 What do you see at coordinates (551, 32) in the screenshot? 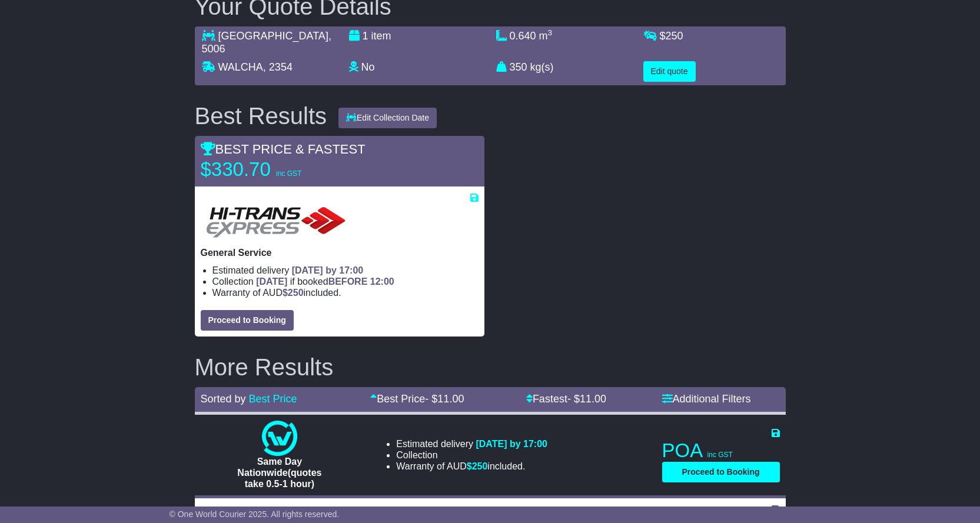
I see `sup: 3` at bounding box center [551, 32].